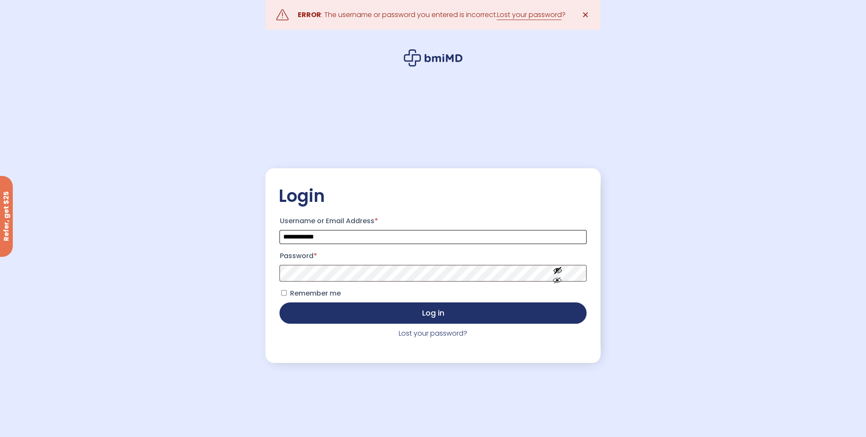 The width and height of the screenshot is (866, 437). What do you see at coordinates (529, 15) in the screenshot?
I see `a: Lost your password` at bounding box center [529, 15].